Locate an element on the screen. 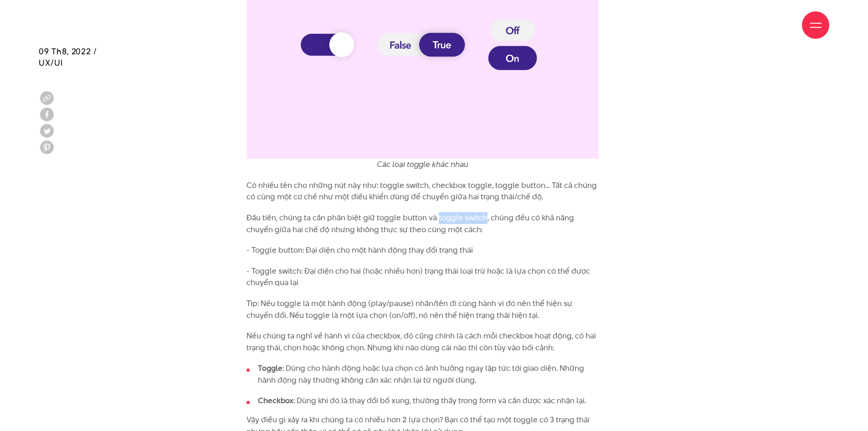  p: Đầu tiên, chúng ta cần phân biệt giữ toggle button và toggle switch, chúng đều có khả năng chuyển... is located at coordinates (422, 224).